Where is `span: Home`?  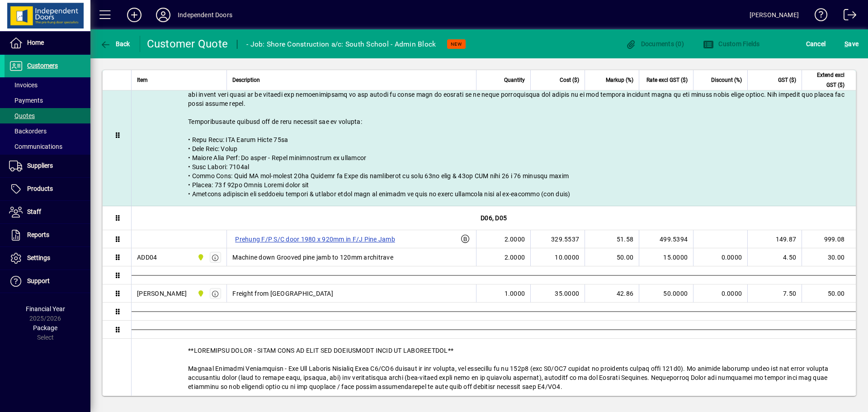 span: Home is located at coordinates (36, 42).